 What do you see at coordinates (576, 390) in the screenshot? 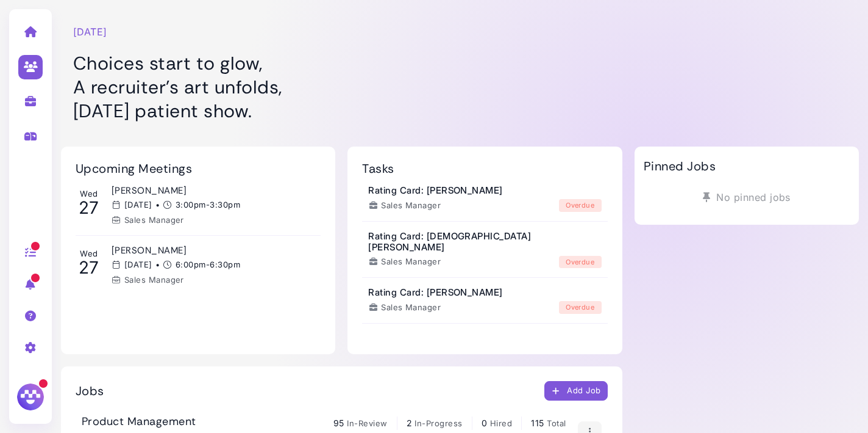
I see `button: Add Job` at bounding box center [576, 390].